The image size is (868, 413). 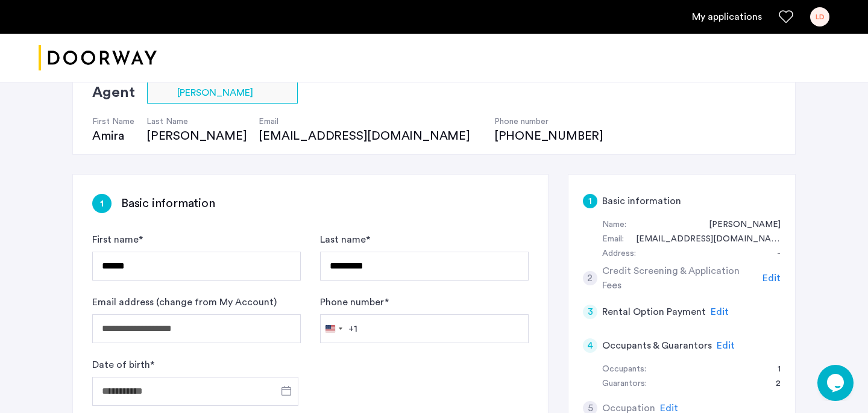 What do you see at coordinates (786, 17) in the screenshot?
I see `a: Favorites` at bounding box center [786, 17].